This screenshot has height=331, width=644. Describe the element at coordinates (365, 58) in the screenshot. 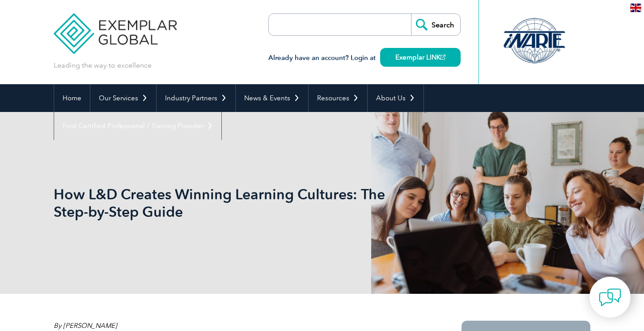

I see `h3: Already have an account? Login at` at that location.